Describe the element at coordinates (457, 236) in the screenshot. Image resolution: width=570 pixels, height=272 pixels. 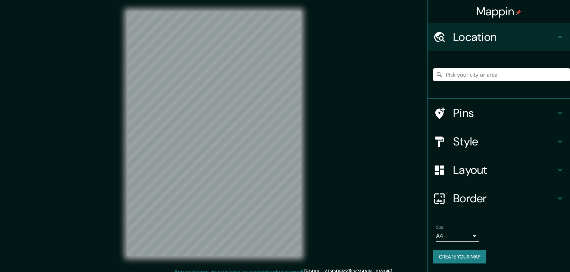
I see `div: A4` at that location.